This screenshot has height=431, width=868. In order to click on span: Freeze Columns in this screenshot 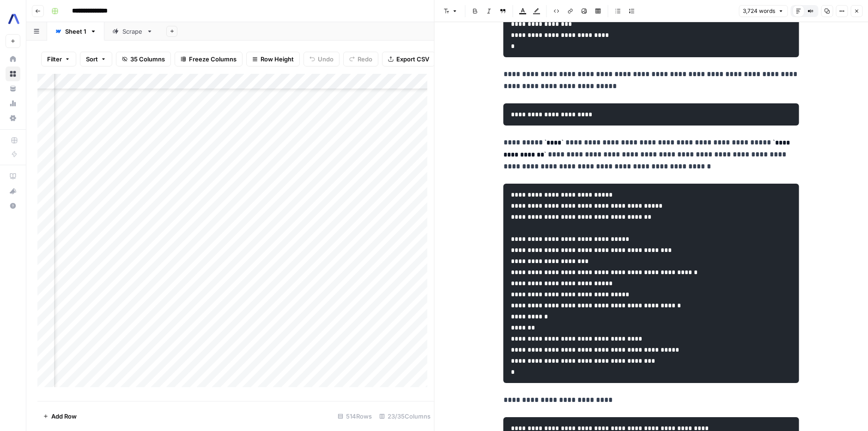, I will do `click(212, 59)`.